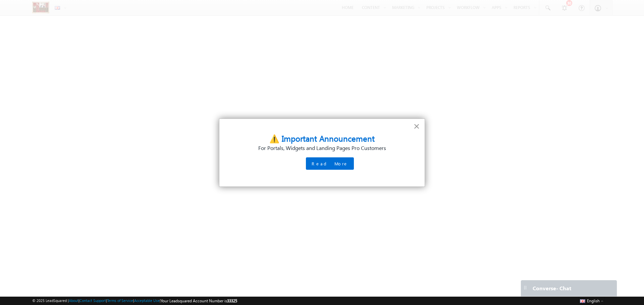 This screenshot has height=305, width=644. What do you see at coordinates (593, 301) in the screenshot?
I see `span: English` at bounding box center [593, 301].